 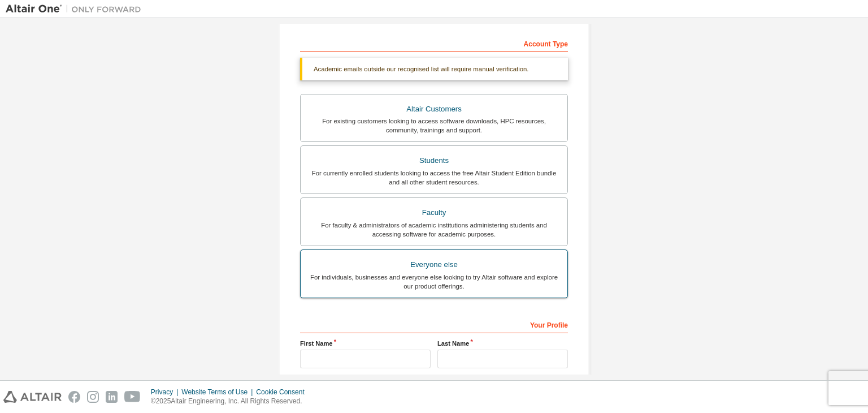 I want to click on div: For individuals, businesses and everyone else looking to try Altair software and explore our prod..., so click(x=434, y=282).